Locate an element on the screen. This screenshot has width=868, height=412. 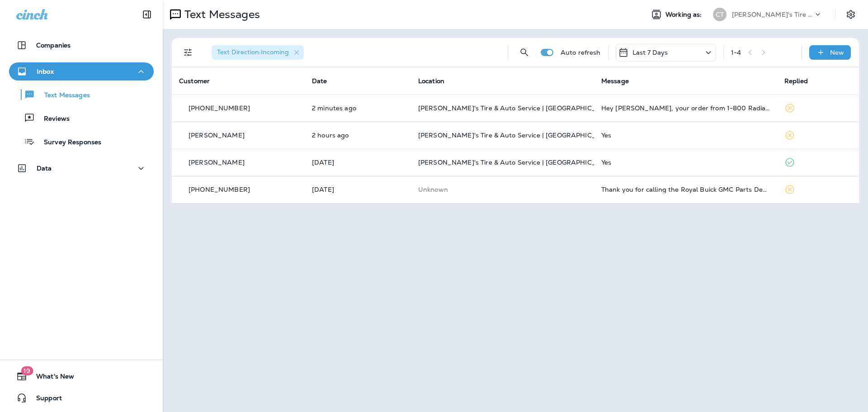
span: Support is located at coordinates (44, 400).